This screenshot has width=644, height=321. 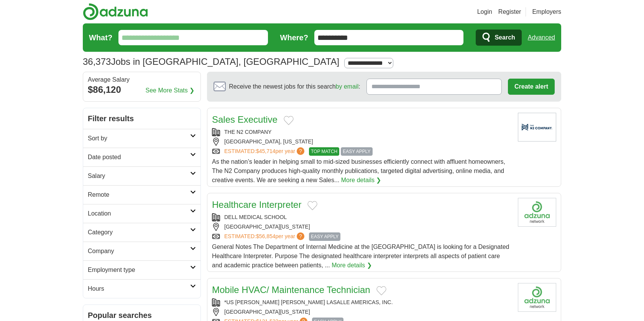 What do you see at coordinates (142, 90) in the screenshot?
I see `div: $86,120` at bounding box center [142, 90].